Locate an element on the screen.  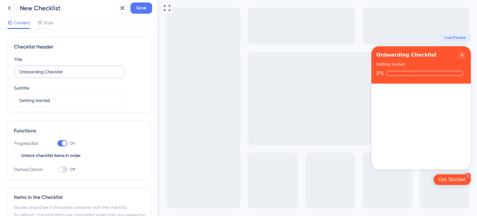
div: Close Checklist is located at coordinates (303, 55).